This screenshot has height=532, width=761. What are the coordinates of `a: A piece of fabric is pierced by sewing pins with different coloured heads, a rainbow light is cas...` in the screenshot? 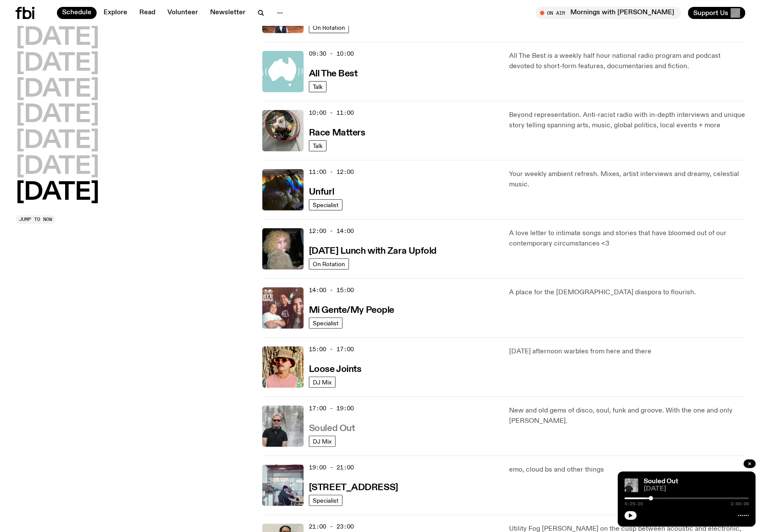 It's located at (283, 190).